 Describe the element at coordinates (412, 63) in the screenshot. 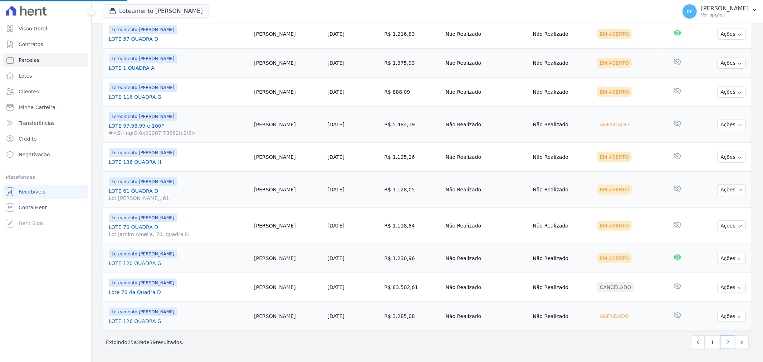

I see `td: R$ 1.375,93` at that location.